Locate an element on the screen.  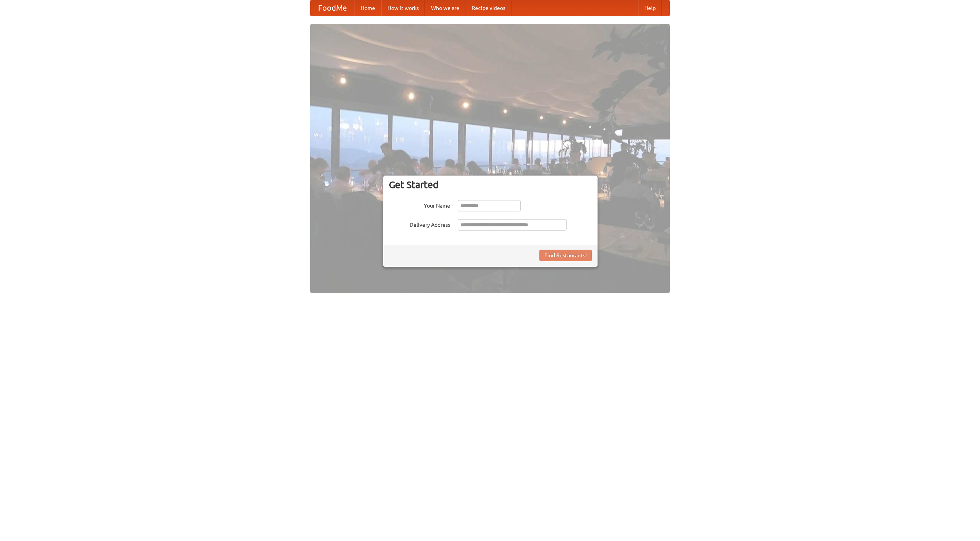
h3: Get Started is located at coordinates (490, 185).